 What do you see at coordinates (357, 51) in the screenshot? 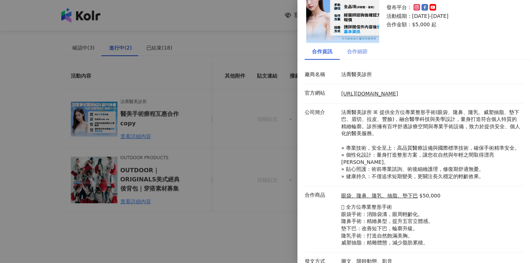
I see `div: 合作細節` at bounding box center [357, 51].